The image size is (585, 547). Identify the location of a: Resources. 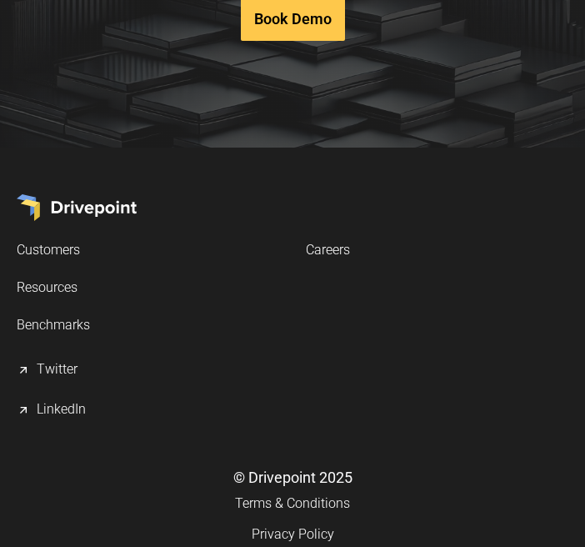
(147, 287).